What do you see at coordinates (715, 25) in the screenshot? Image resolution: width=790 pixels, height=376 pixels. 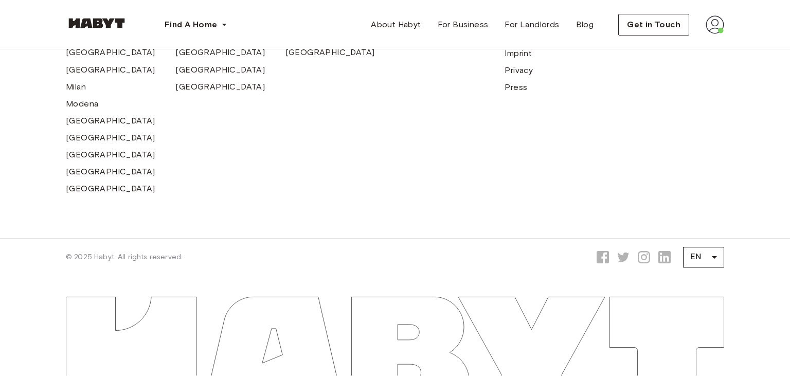 I see `img: avatar` at bounding box center [715, 25].